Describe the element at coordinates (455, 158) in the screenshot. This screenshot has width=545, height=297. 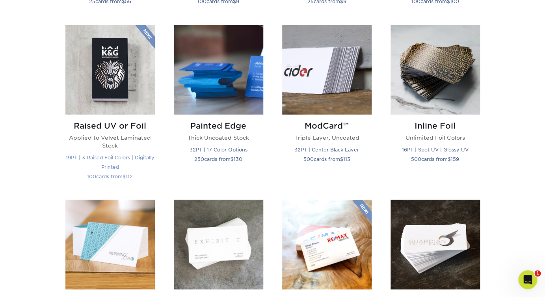
I see `span: 159` at that location.